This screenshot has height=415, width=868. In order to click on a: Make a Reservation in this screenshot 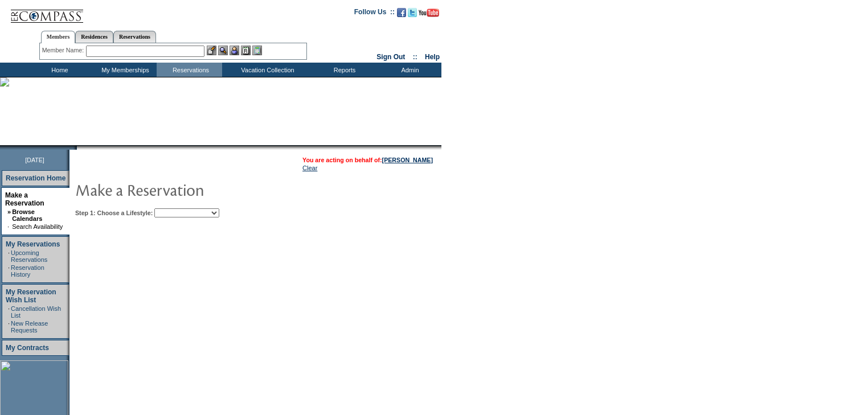, I will do `click(24, 199)`.